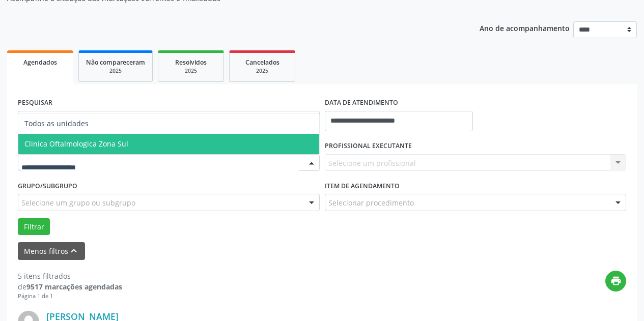  I want to click on label: Grupo/Subgrupo, so click(47, 186).